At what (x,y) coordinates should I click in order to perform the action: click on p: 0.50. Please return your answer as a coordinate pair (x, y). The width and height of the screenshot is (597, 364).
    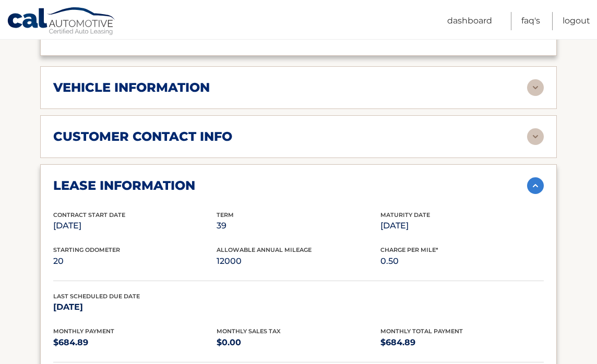
    Looking at the image, I should click on (462, 261).